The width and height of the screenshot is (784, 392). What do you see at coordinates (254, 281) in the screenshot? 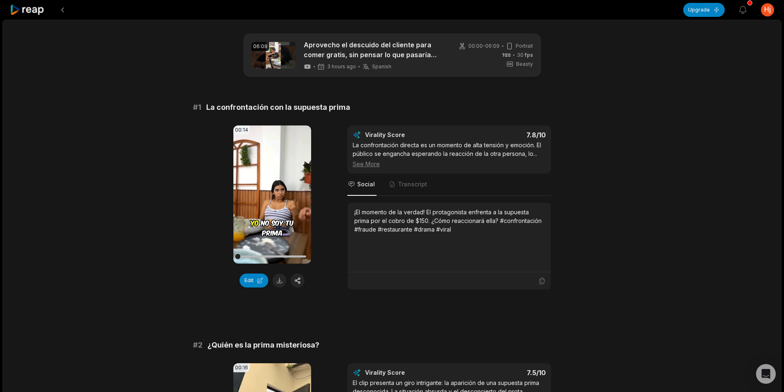
I see `button: Edit` at bounding box center [254, 281].